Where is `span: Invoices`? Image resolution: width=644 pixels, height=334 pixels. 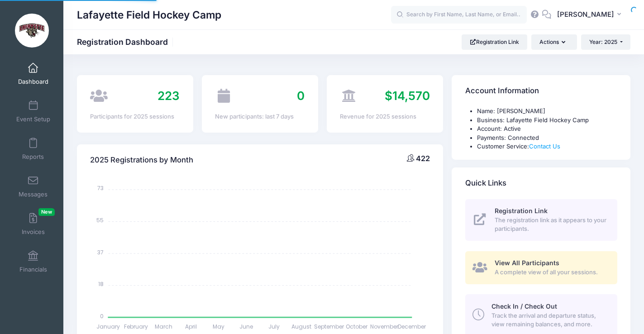
span: Invoices is located at coordinates (33, 231).